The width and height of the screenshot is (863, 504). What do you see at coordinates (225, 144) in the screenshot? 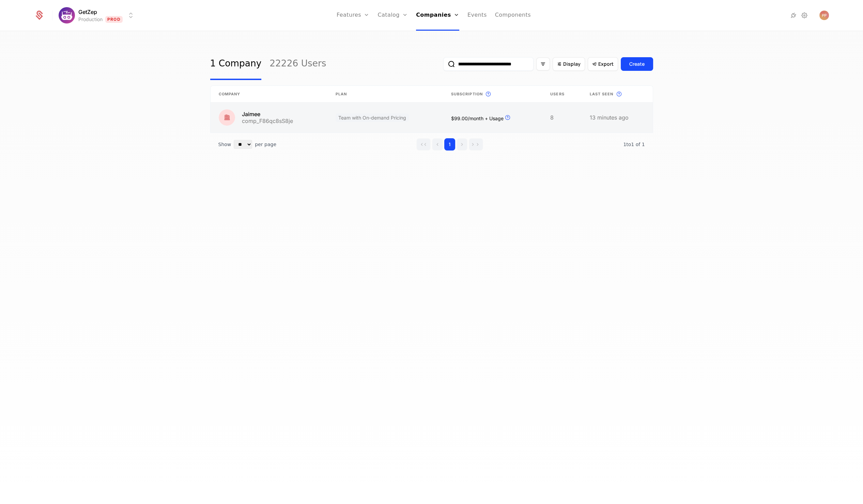
I see `span: Show` at bounding box center [225, 144].